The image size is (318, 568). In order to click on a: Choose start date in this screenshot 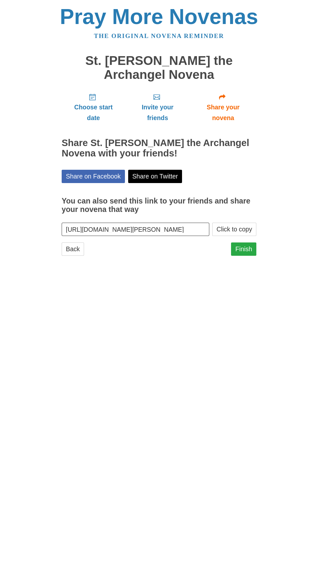, I will do `click(93, 107)`.